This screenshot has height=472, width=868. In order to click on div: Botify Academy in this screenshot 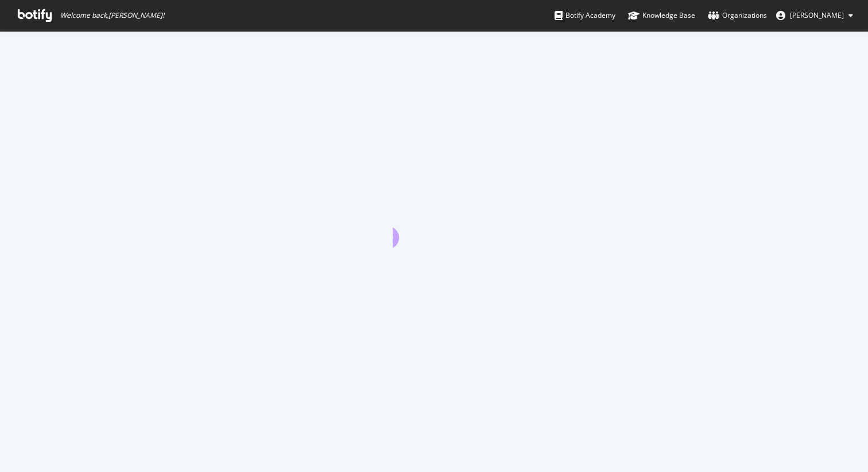, I will do `click(585, 16)`.